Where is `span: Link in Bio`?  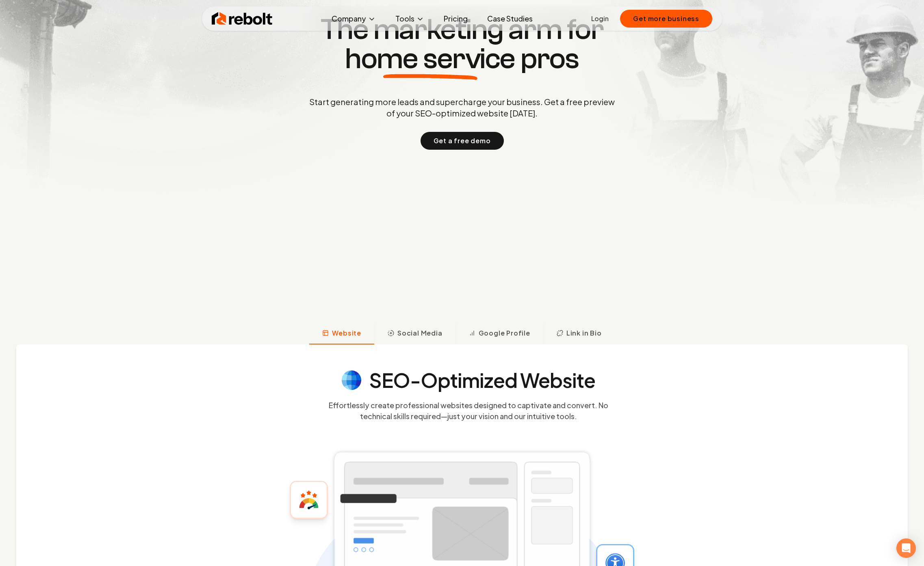
span: Link in Bio is located at coordinates (584, 333).